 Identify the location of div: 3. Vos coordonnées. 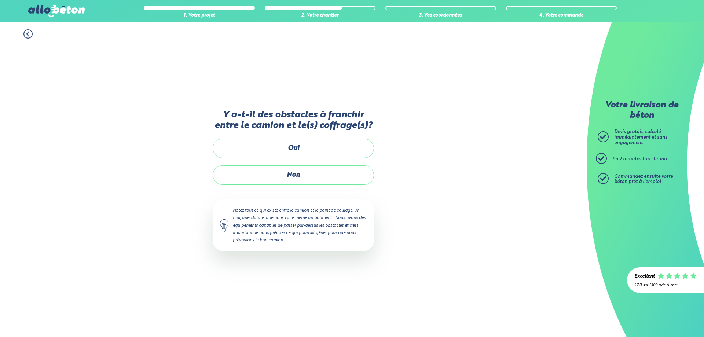
(441, 15).